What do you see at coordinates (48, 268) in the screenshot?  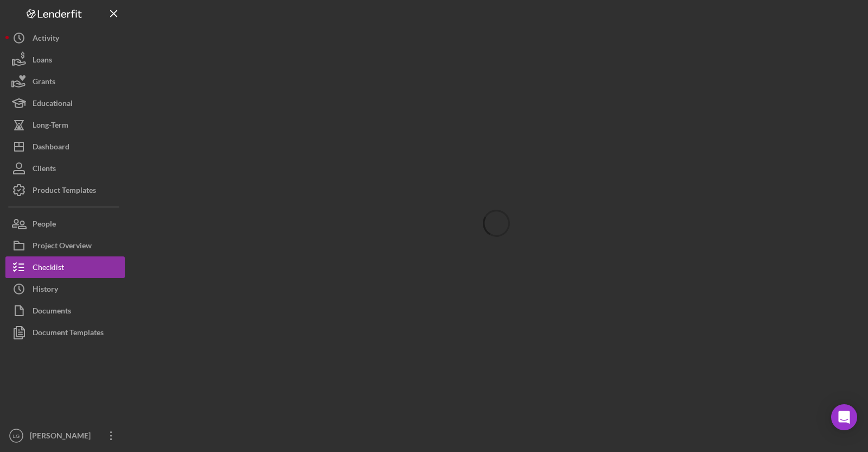 I see `div: Checklist` at bounding box center [48, 268].